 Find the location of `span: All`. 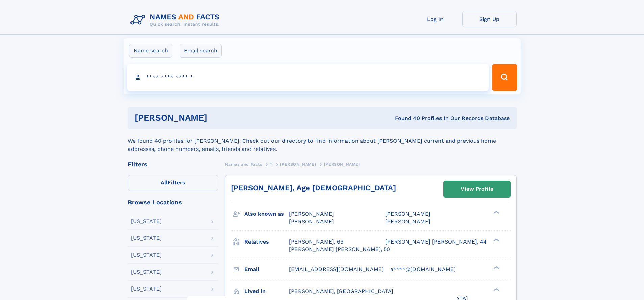

span: All is located at coordinates (164, 182).